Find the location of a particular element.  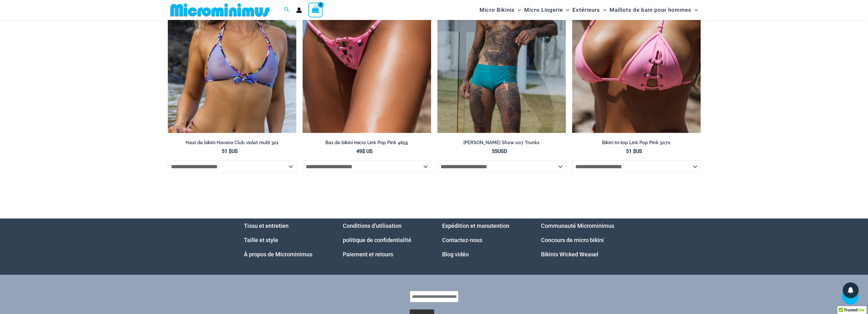

font: Conditions d'utilisation is located at coordinates (372, 225).